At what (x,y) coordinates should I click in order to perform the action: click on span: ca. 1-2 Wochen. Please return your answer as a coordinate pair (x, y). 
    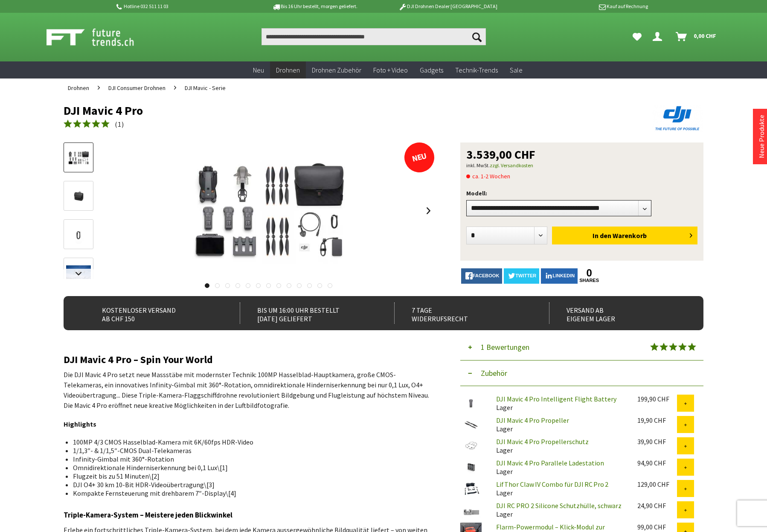
    Looking at the image, I should click on (488, 177).